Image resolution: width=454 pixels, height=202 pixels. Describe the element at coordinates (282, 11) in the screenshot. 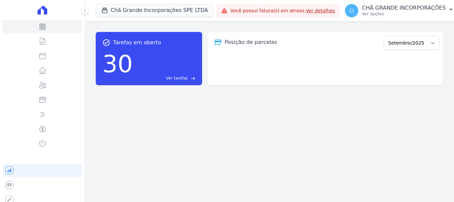

I see `span: Você possui fatura(s) em atraso.` at that location.